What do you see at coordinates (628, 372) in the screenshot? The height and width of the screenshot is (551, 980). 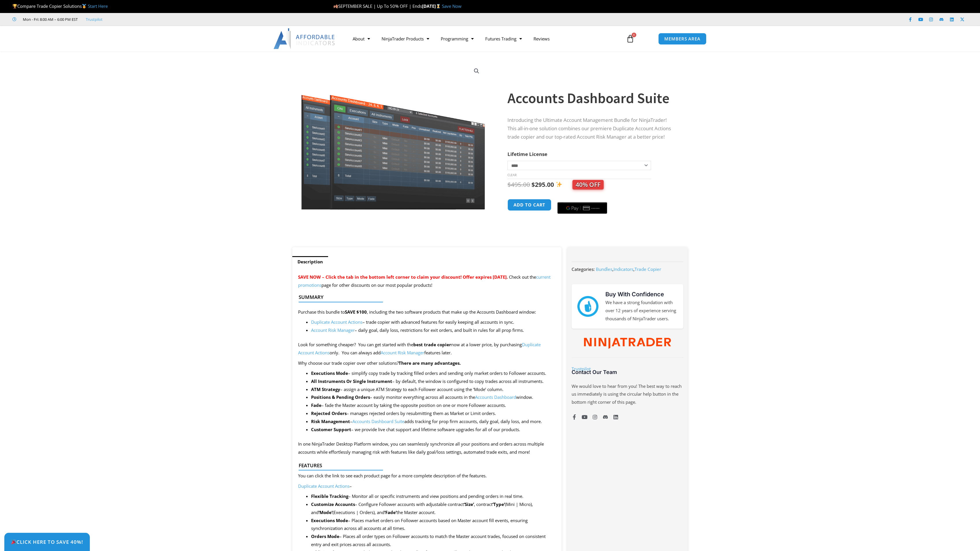 I see `h3: Contact Our Team` at bounding box center [628, 372].